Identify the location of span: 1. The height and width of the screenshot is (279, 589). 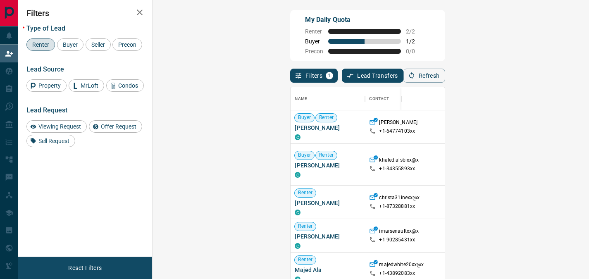
(330, 76).